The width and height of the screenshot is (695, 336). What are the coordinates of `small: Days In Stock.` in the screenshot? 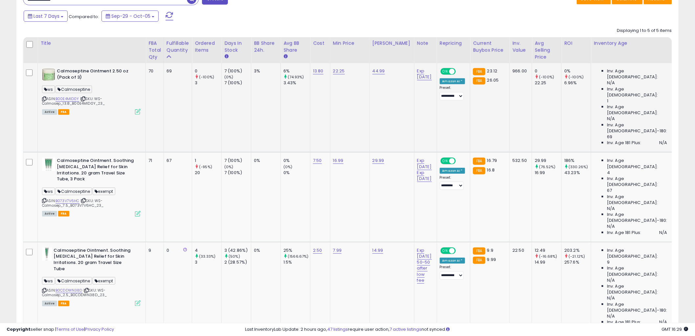 It's located at (226, 57).